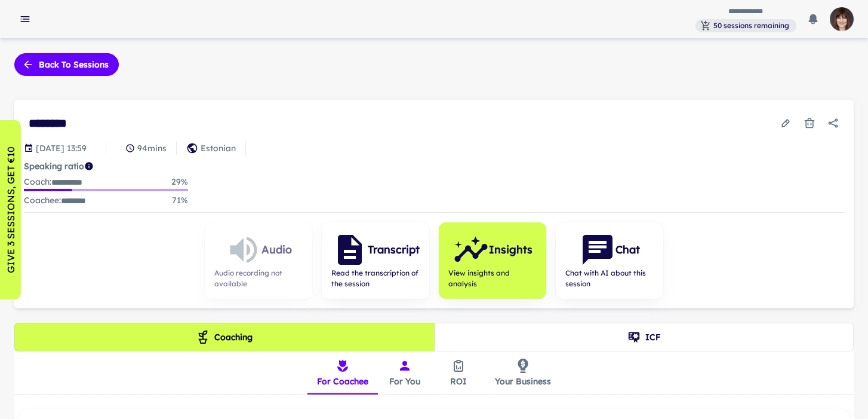 This screenshot has height=419, width=868. I want to click on button: ChatChat with AI about this session, so click(610, 260).